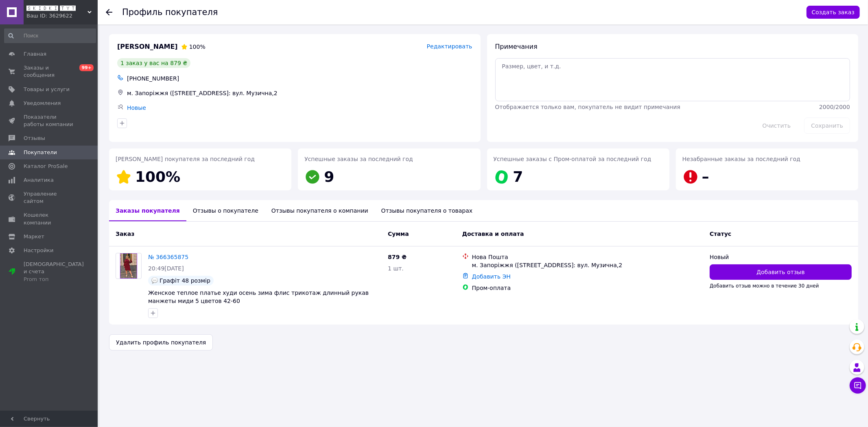 This screenshot has height=427, width=868. What do you see at coordinates (395, 269) in the screenshot?
I see `span: 1 шт.` at bounding box center [395, 269].